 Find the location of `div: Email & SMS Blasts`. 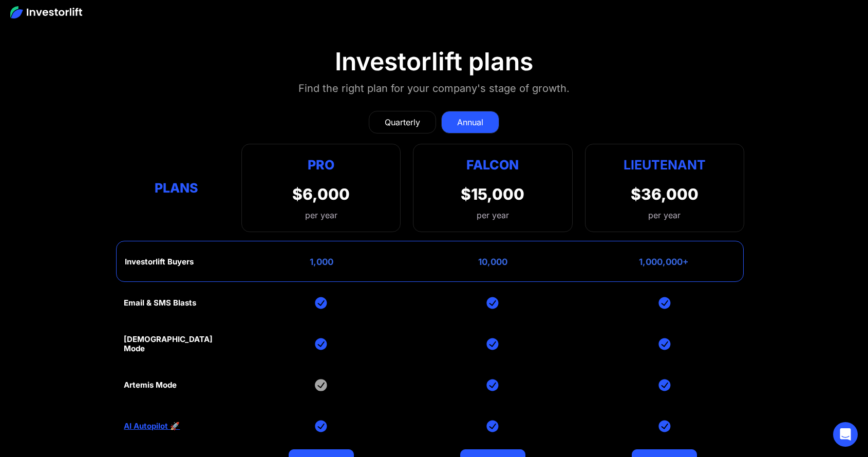

div: Email & SMS Blasts is located at coordinates (160, 303).